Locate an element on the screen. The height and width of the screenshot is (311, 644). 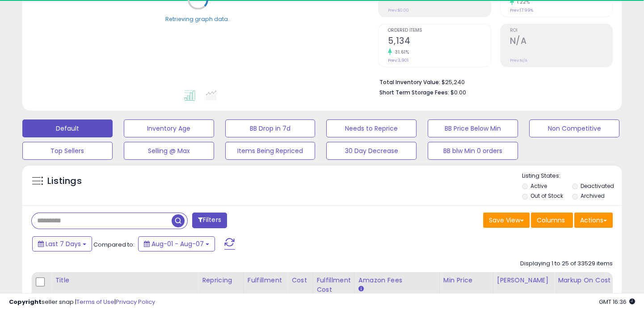
span: $0.00 is located at coordinates (458, 92).